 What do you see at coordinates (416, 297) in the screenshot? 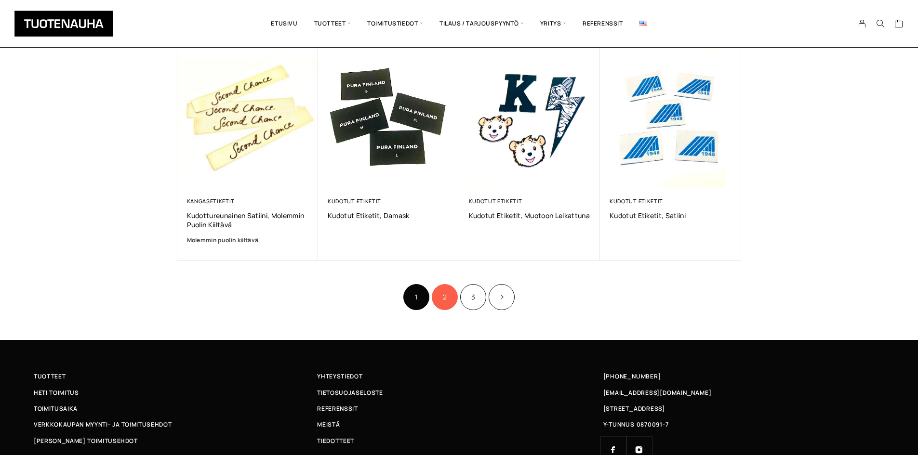
I see `span: Sivu 1` at bounding box center [416, 297].